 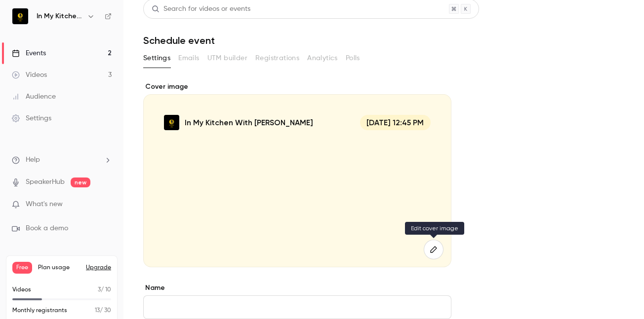 What do you see at coordinates (34, 96) in the screenshot?
I see `div: Audience` at bounding box center [34, 96].